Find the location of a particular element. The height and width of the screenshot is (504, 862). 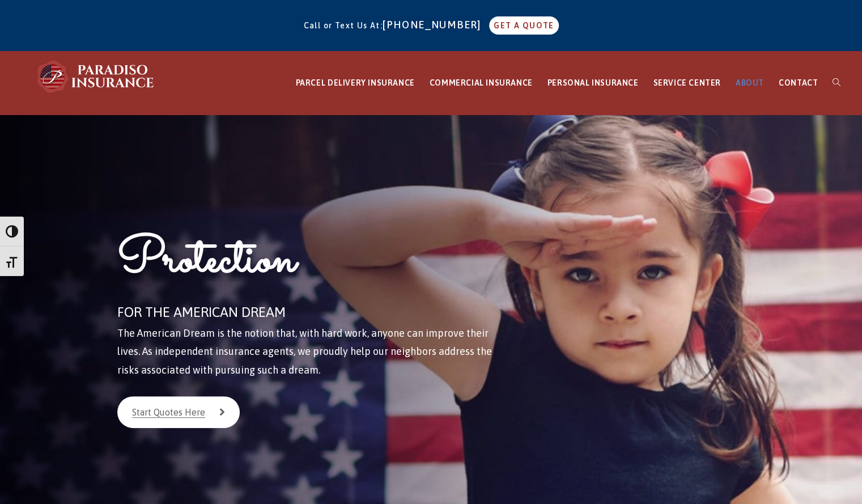

span: SERVICE CENTER is located at coordinates (687, 82).